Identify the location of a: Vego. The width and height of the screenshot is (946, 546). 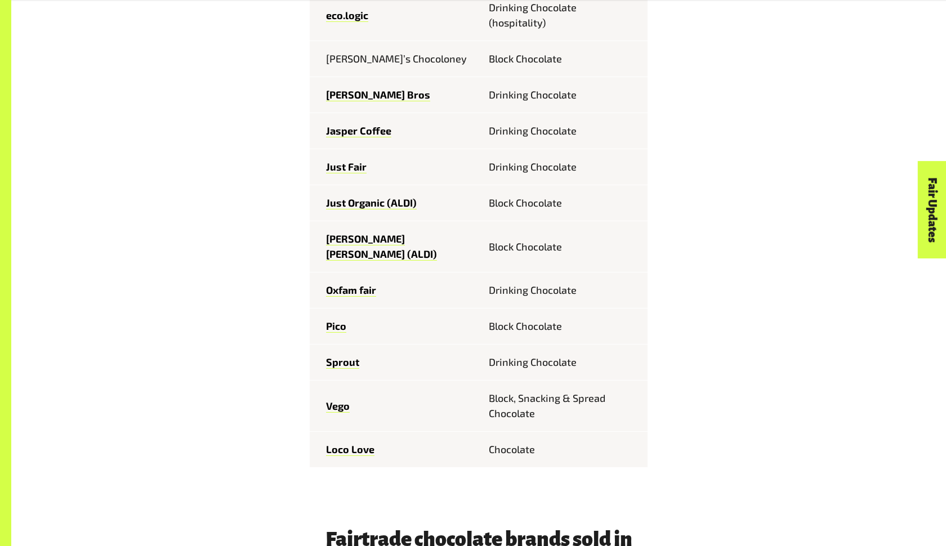
(338, 406).